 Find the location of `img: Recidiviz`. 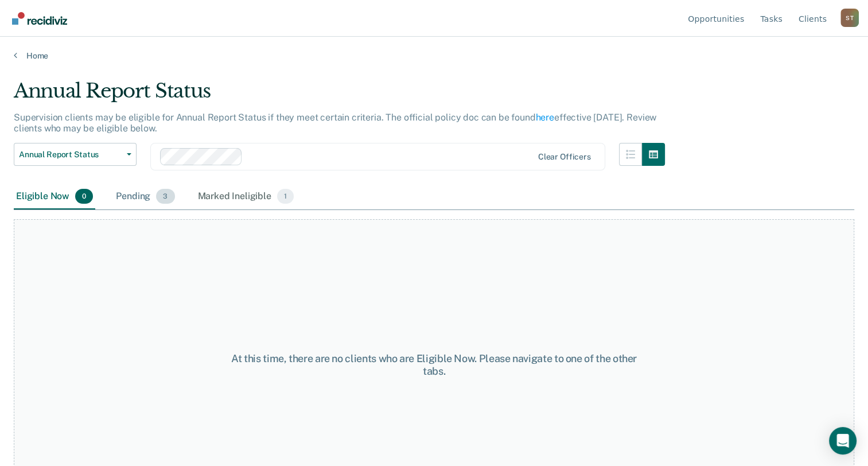

img: Recidiviz is located at coordinates (40, 18).